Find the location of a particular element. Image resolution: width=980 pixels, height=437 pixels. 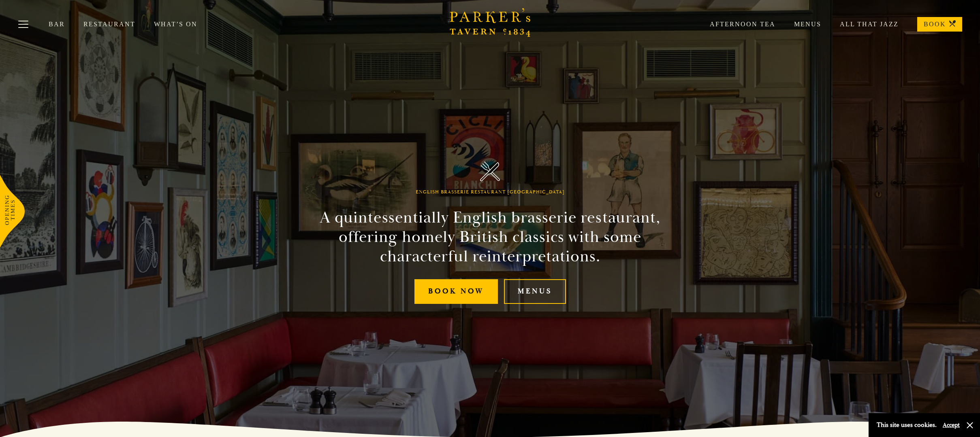

button: Close and accept is located at coordinates (970, 425).